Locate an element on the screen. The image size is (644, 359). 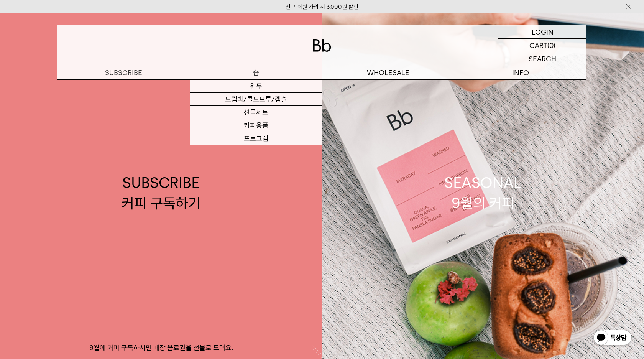
p: SEARCH is located at coordinates (542, 58).